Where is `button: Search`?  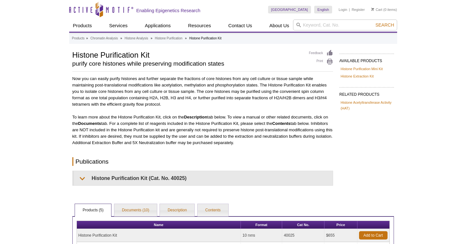
button: Search is located at coordinates (385, 25).